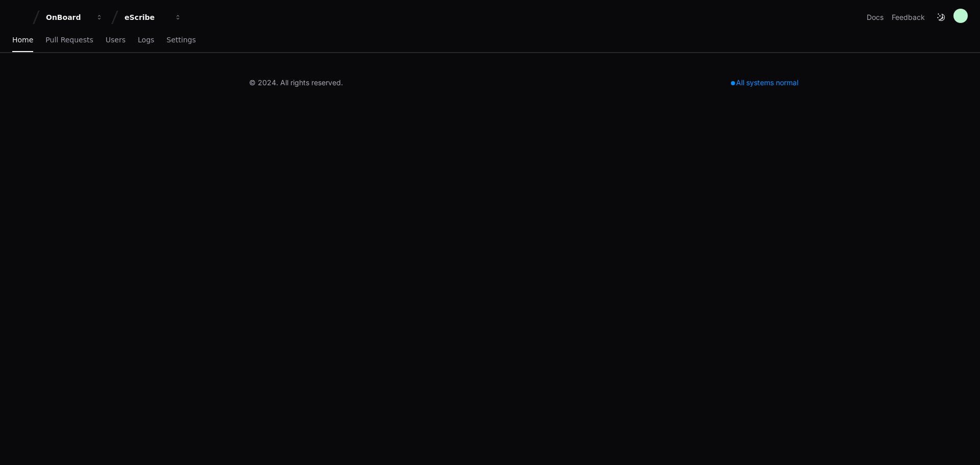 The height and width of the screenshot is (465, 980). I want to click on div: eScribe, so click(146, 17).